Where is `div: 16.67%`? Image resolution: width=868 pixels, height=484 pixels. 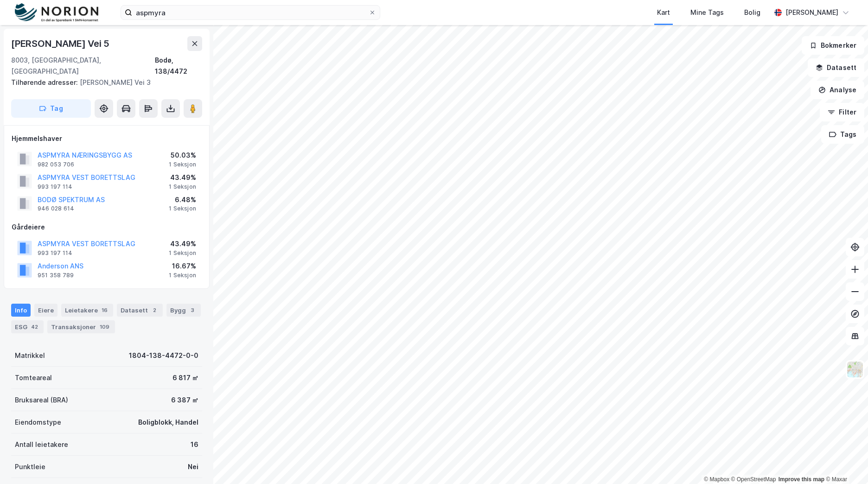 div: 16.67% is located at coordinates (182, 266).